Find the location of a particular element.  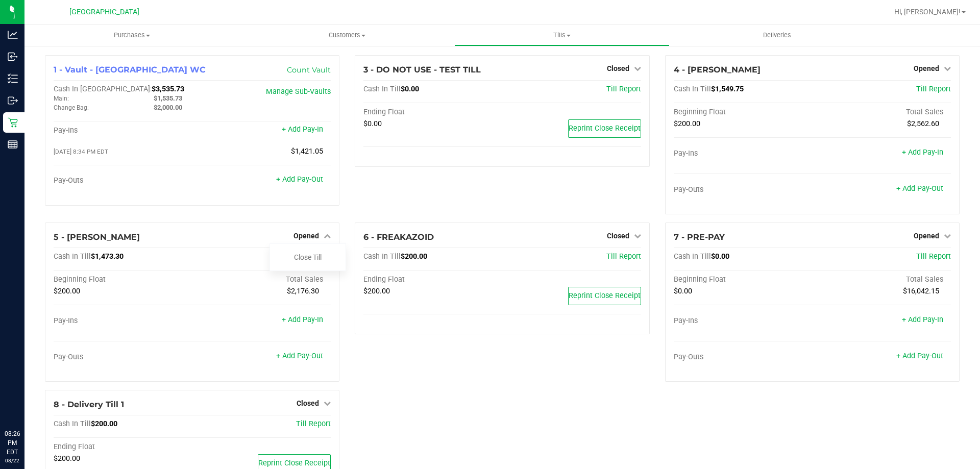

span: 7 - PRE-PAY is located at coordinates (699, 237).